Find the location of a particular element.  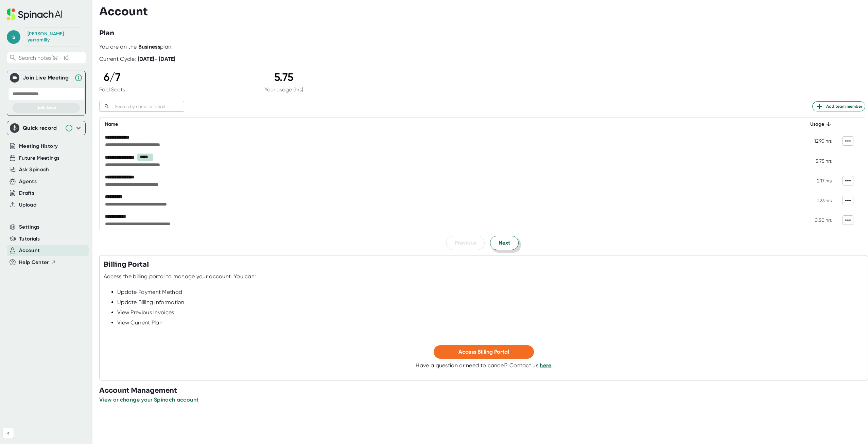

span: Help Center is located at coordinates (34, 262).